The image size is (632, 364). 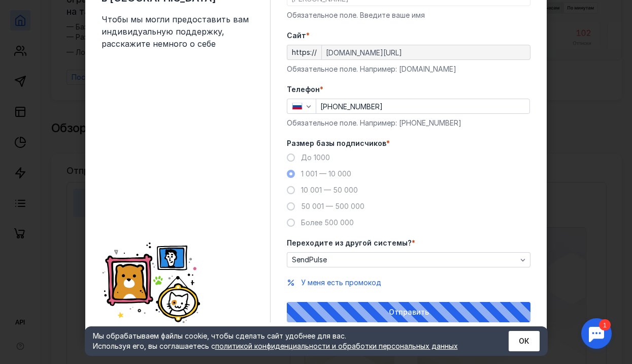 I want to click on div: Обязательное поле. Введите ваше имя, so click(x=409, y=16).